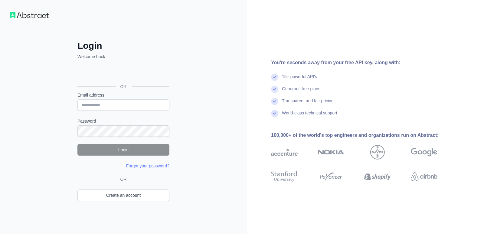  What do you see at coordinates (308, 104) in the screenshot?
I see `div: Transparent and fair pricing` at bounding box center [308, 104].